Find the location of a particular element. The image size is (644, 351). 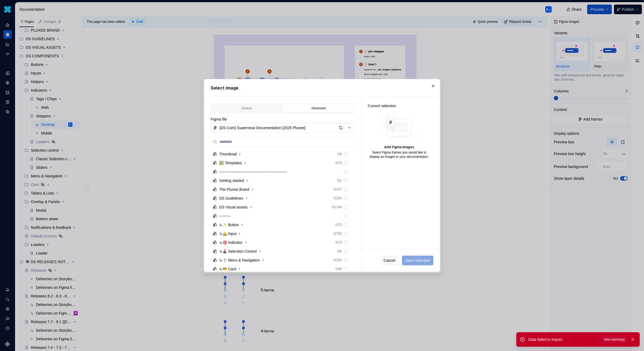

div: 0 / 1 is located at coordinates (339, 181).